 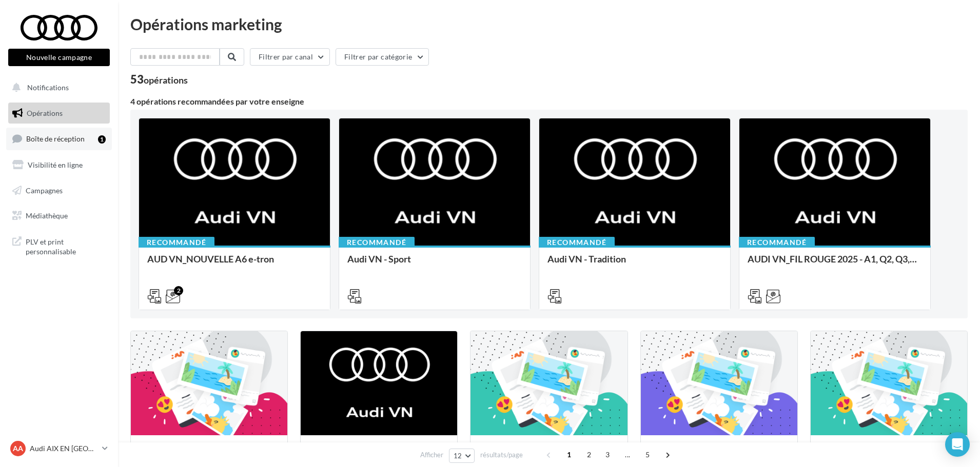 What do you see at coordinates (59, 246) in the screenshot?
I see `a: PLV et print personnalisable` at bounding box center [59, 246].